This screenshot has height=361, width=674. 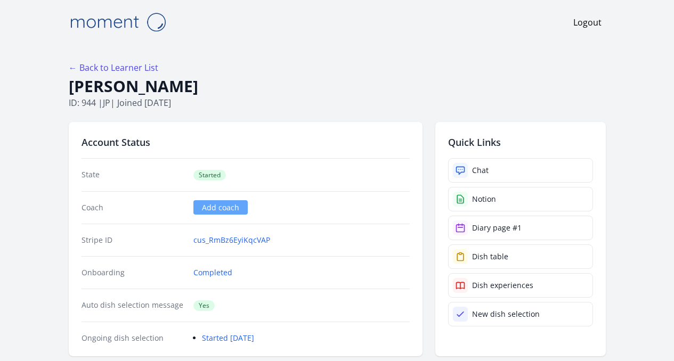 What do you see at coordinates (133, 240) in the screenshot?
I see `dt: Stripe ID` at bounding box center [133, 240].